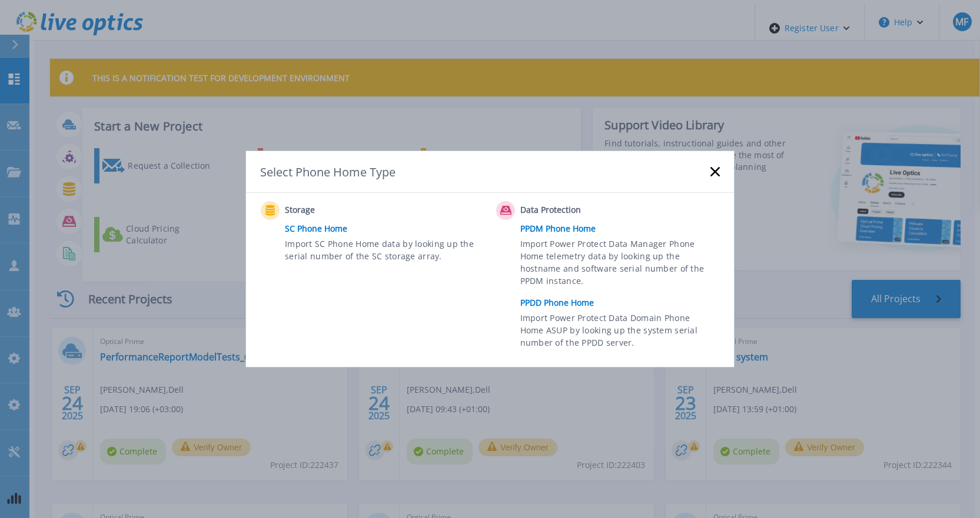 Image resolution: width=980 pixels, height=518 pixels. What do you see at coordinates (383, 251) in the screenshot?
I see `span: Import SC Phone Home data by looking up the serial number of the SC storage array.` at bounding box center [383, 251].